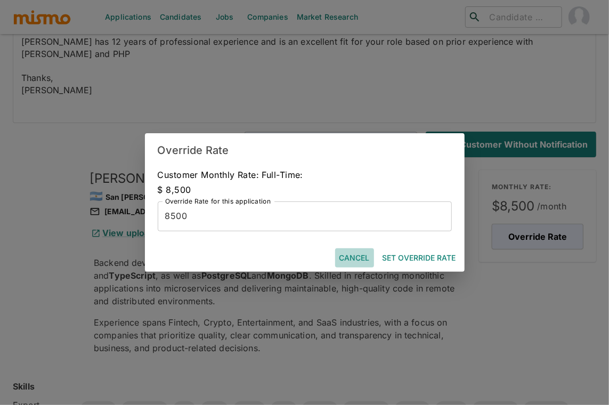 The height and width of the screenshot is (405, 609). What do you see at coordinates (419, 258) in the screenshot?
I see `button: Set Override Rate` at bounding box center [419, 258].